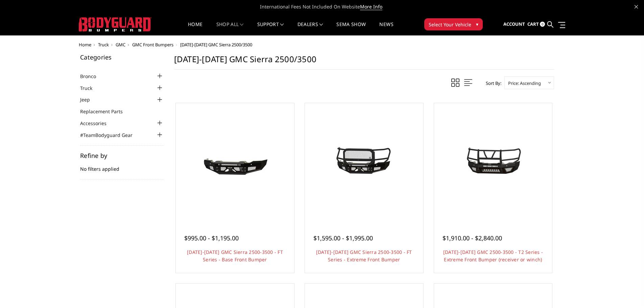 The image size is (644, 308). What do you see at coordinates (89, 99) in the screenshot?
I see `a: Jeep` at bounding box center [89, 99].